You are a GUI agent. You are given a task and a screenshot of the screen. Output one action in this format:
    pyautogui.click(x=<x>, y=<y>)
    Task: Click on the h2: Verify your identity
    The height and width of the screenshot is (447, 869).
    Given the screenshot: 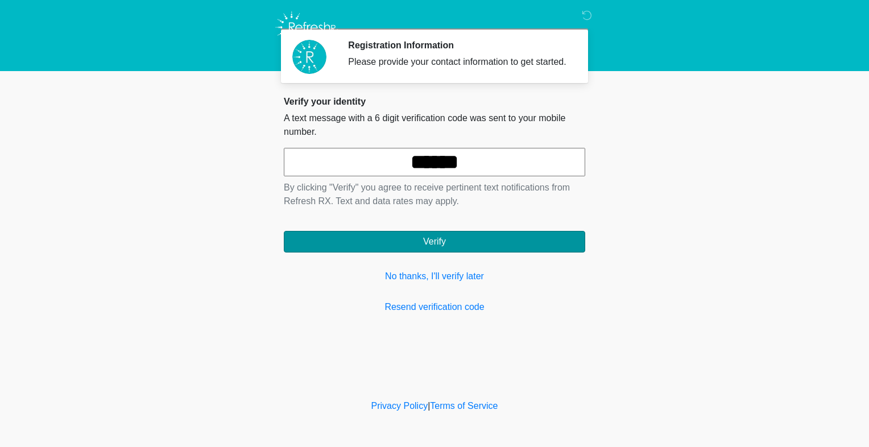 What is the action you would take?
    pyautogui.click(x=435, y=101)
    